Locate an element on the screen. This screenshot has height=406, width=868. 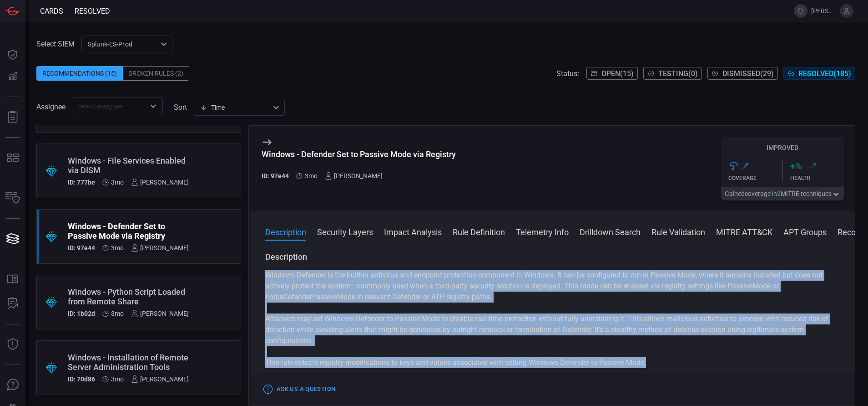
span: Open ( 15 ) is located at coordinates (618, 73).